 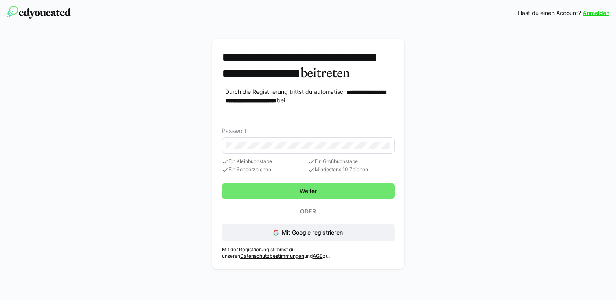 I want to click on span: Hast du einen Account?, so click(x=549, y=13).